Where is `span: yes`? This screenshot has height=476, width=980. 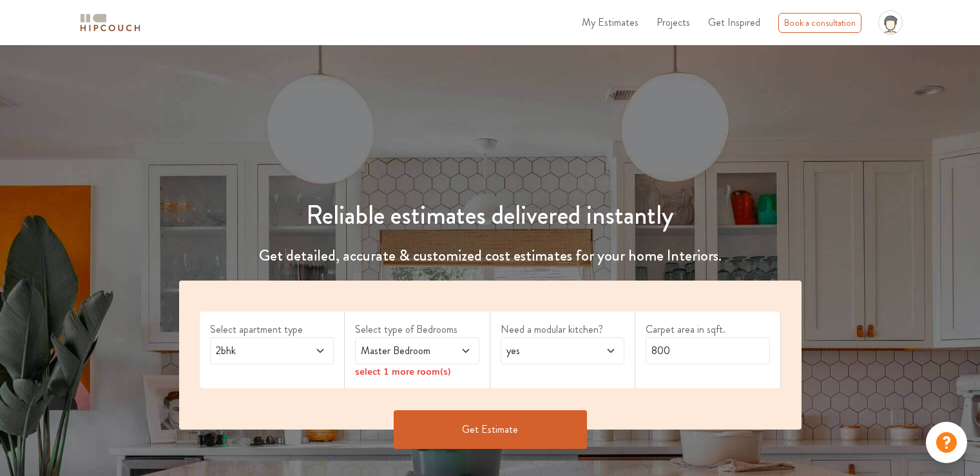 span: yes is located at coordinates (546, 351).